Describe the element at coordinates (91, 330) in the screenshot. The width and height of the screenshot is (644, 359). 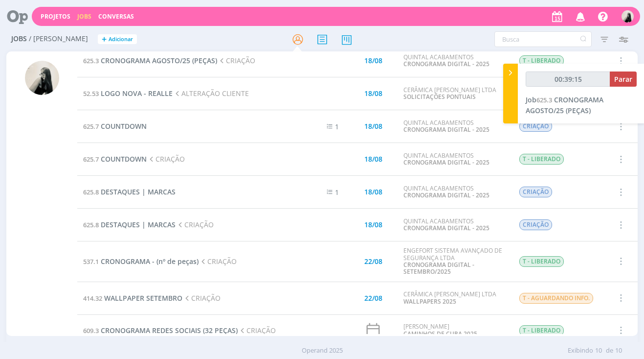
I see `span: 609.3` at that location.